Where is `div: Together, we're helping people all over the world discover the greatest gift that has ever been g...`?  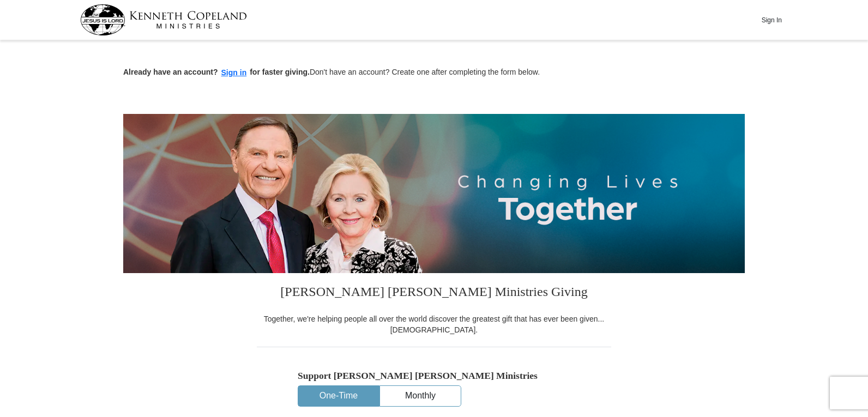
div: Together, we're helping people all over the world discover the greatest gift that has ever been g... is located at coordinates (434, 324).